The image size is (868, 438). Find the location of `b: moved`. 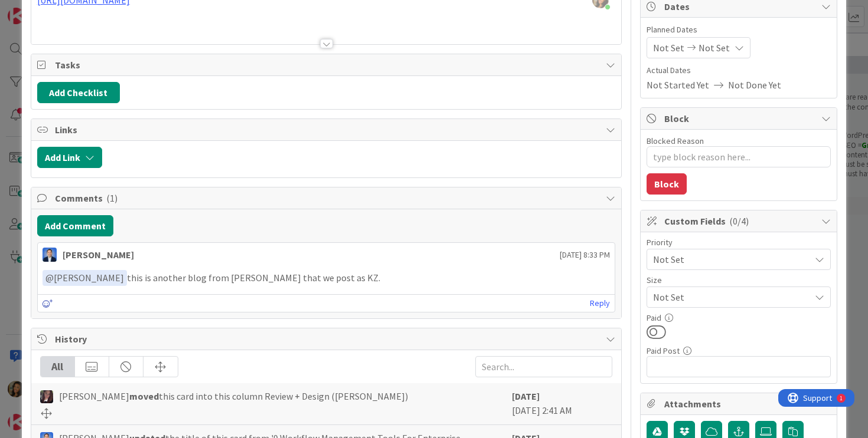

b: moved is located at coordinates (144, 397).